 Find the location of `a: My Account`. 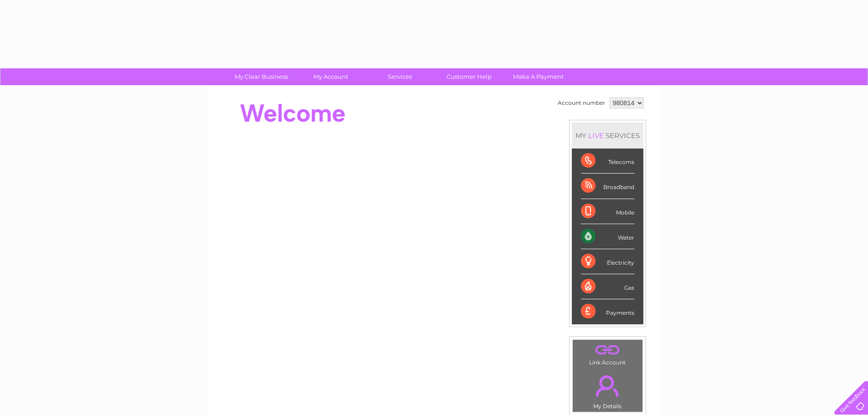

a: My Account is located at coordinates (331, 76).